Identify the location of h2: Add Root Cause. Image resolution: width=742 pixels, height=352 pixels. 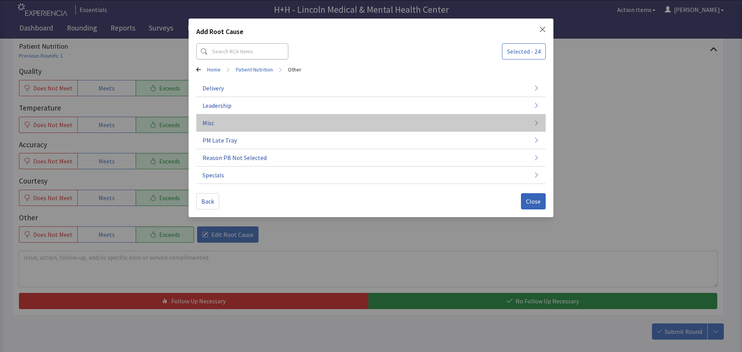
(220, 33).